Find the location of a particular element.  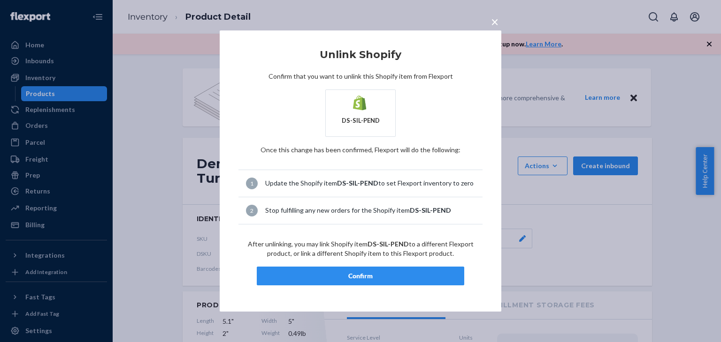

p: After unlinking, you may link Shopify item to a different Flexport product, or link a different S... is located at coordinates (360, 249).